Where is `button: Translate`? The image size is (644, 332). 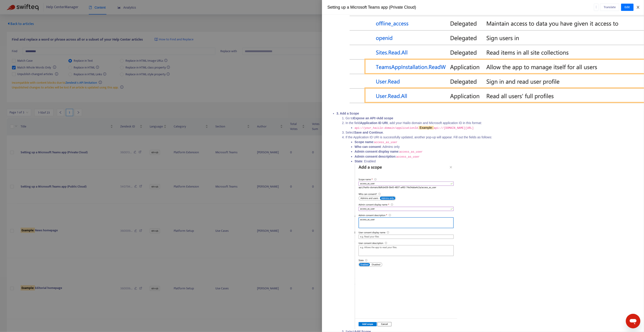
button: Translate is located at coordinates (609, 7).